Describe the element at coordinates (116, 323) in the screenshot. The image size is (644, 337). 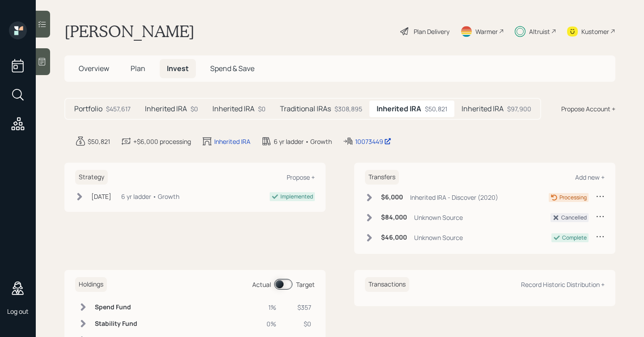
I see `h6: Stability Fund` at that location.